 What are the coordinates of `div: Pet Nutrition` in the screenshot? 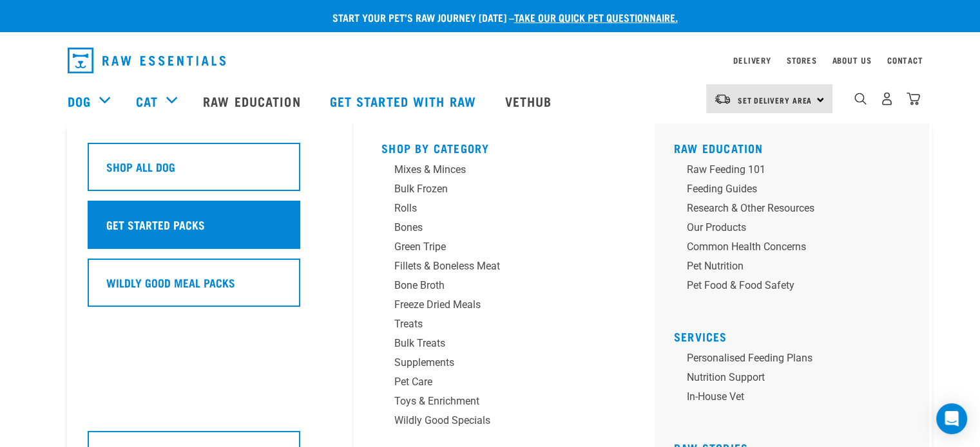 It's located at (787, 266).